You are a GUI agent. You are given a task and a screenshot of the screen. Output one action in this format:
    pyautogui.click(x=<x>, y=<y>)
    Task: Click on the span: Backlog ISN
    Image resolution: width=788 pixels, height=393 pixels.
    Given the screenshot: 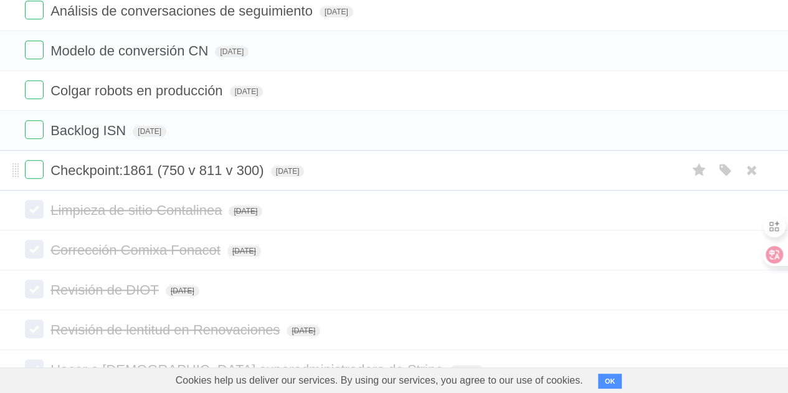 What is the action you would take?
    pyautogui.click(x=90, y=130)
    